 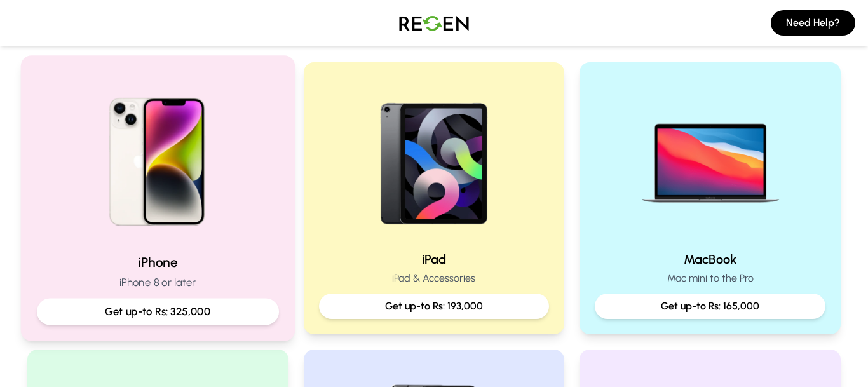 I want to click on h2: MacBook, so click(x=710, y=260).